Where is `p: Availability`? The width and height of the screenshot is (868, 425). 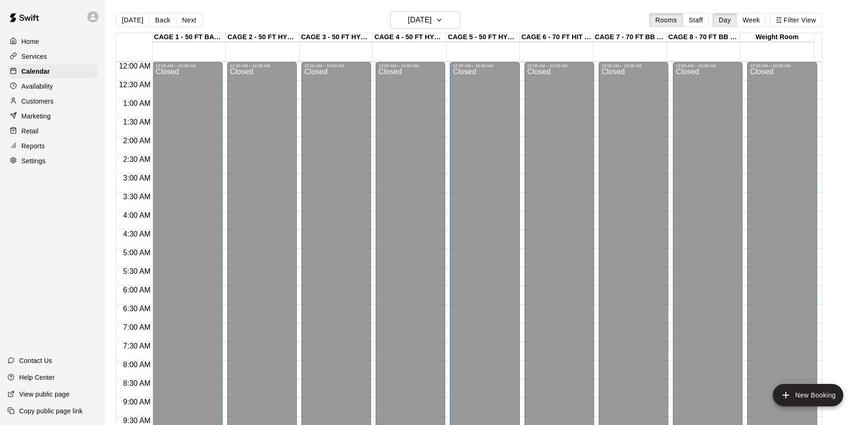 p: Availability is located at coordinates (37, 86).